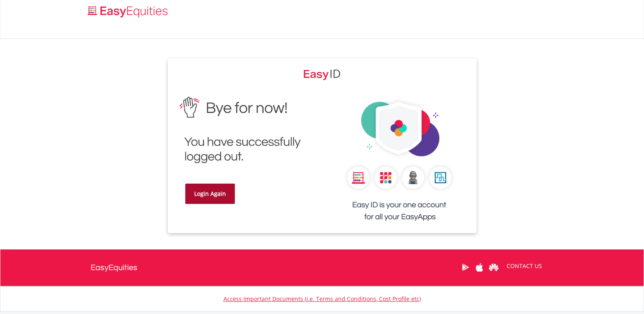  Describe the element at coordinates (480, 267) in the screenshot. I see `a: Apple` at that location.